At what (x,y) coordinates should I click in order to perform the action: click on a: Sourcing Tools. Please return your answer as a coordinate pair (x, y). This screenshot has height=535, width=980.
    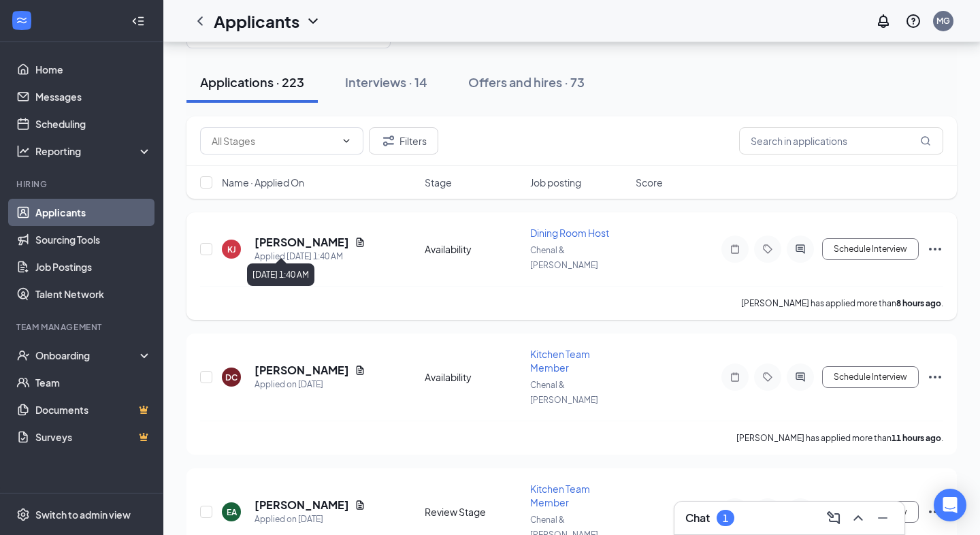
    Looking at the image, I should click on (93, 240).